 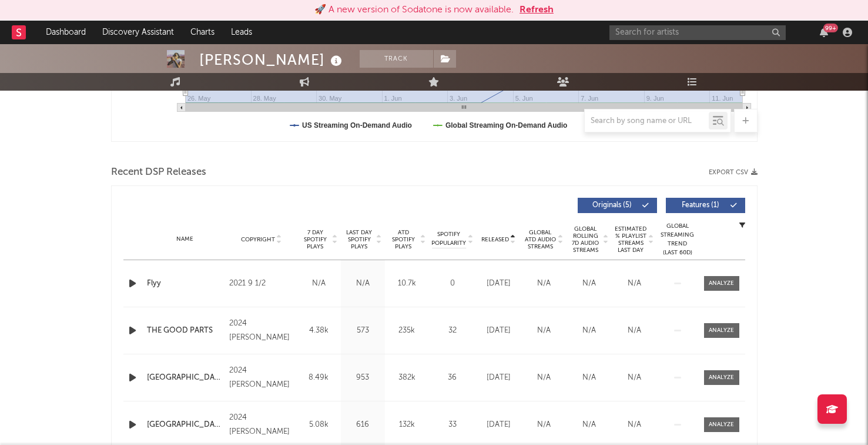 What do you see at coordinates (495, 239) in the screenshot?
I see `span: Released` at bounding box center [495, 239].